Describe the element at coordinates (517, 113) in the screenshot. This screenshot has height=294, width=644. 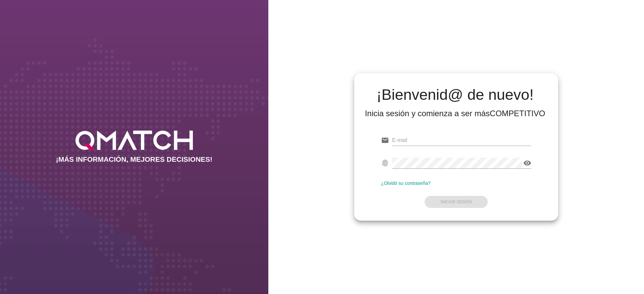
I see `strong: COMPETITIVO` at that location.